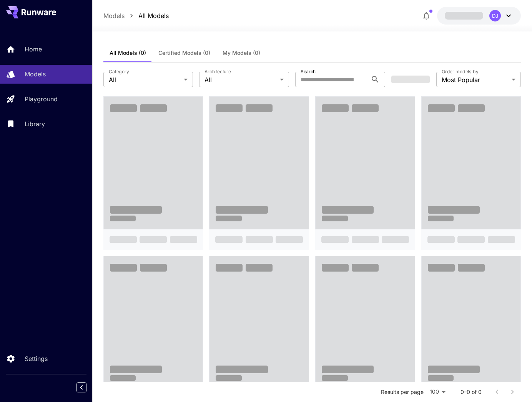  What do you see at coordinates (437, 392) in the screenshot?
I see `div: 100` at bounding box center [437, 392].